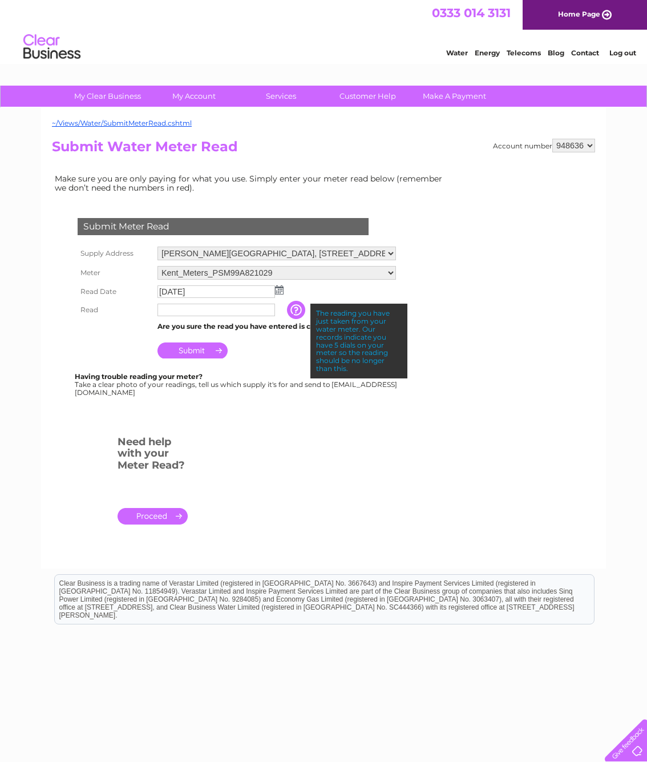 The width and height of the screenshot is (647, 762). Describe the element at coordinates (194, 96) in the screenshot. I see `a: My Account` at that location.